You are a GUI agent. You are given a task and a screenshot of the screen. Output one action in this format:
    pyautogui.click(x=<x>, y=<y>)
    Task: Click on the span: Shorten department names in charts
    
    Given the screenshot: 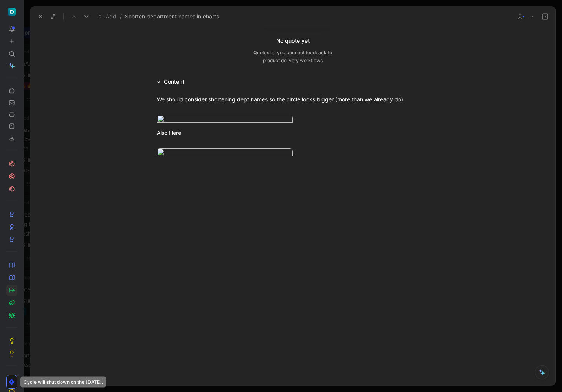 What is the action you would take?
    pyautogui.click(x=172, y=16)
    